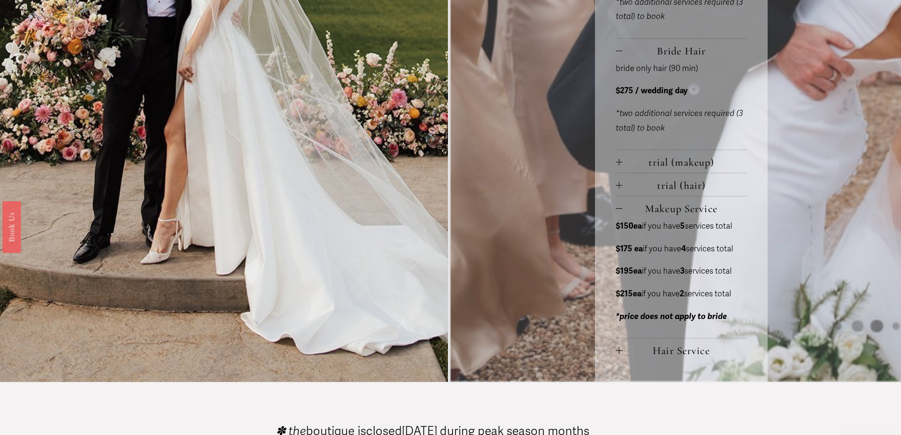 The image size is (901, 435). Describe the element at coordinates (629, 226) in the screenshot. I see `strong: $150ea` at that location.